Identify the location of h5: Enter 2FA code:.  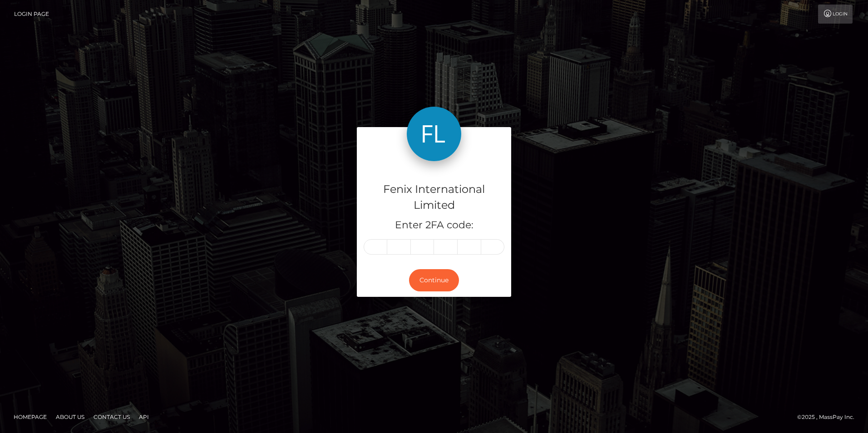
(434, 225).